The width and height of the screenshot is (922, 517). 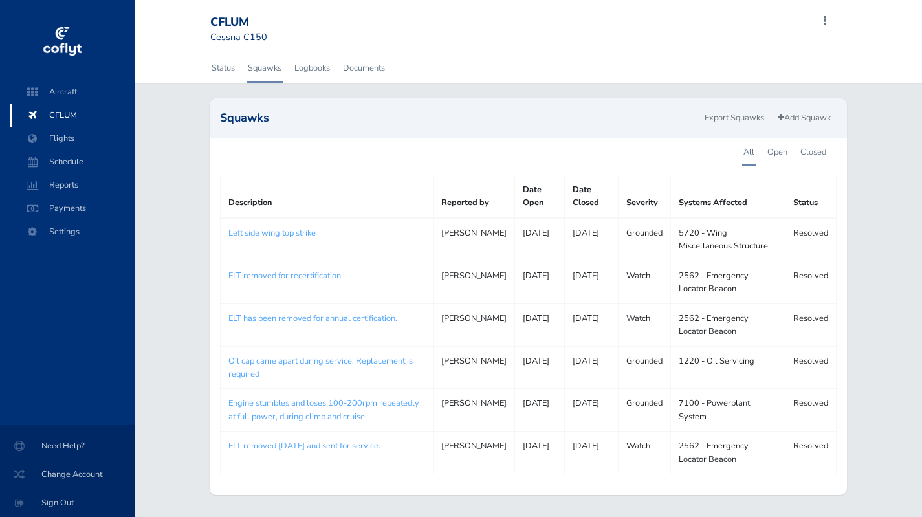 I want to click on h2: Squawks, so click(x=459, y=118).